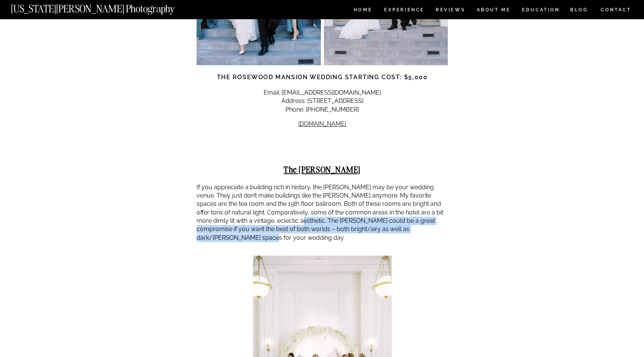 This screenshot has width=644, height=357. Describe the element at coordinates (541, 10) in the screenshot. I see `a: EDUCATION` at that location.